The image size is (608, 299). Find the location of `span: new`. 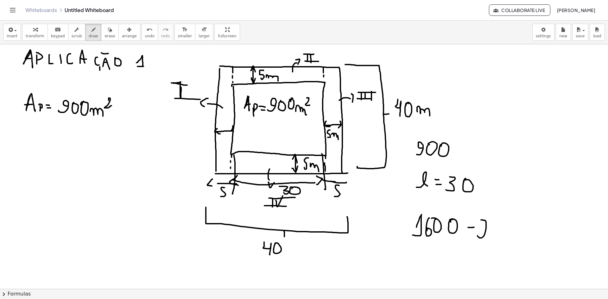

span: new is located at coordinates (563, 36).